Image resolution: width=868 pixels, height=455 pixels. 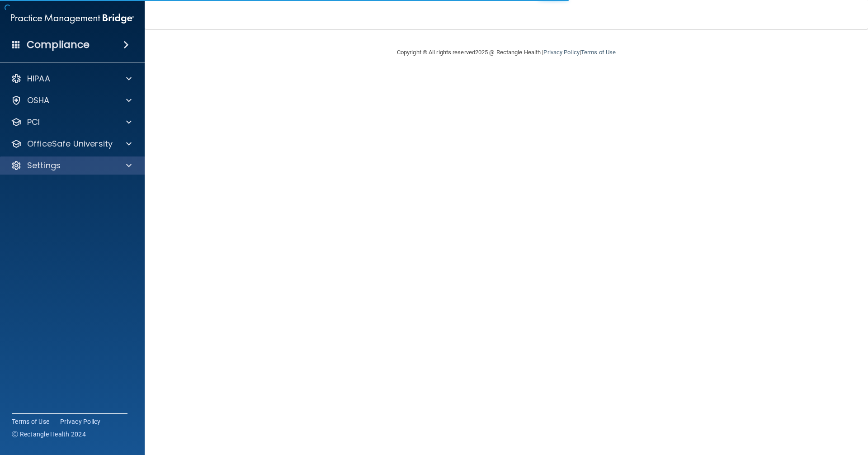 What do you see at coordinates (72, 18) in the screenshot?
I see `img: PMB logo` at bounding box center [72, 18].